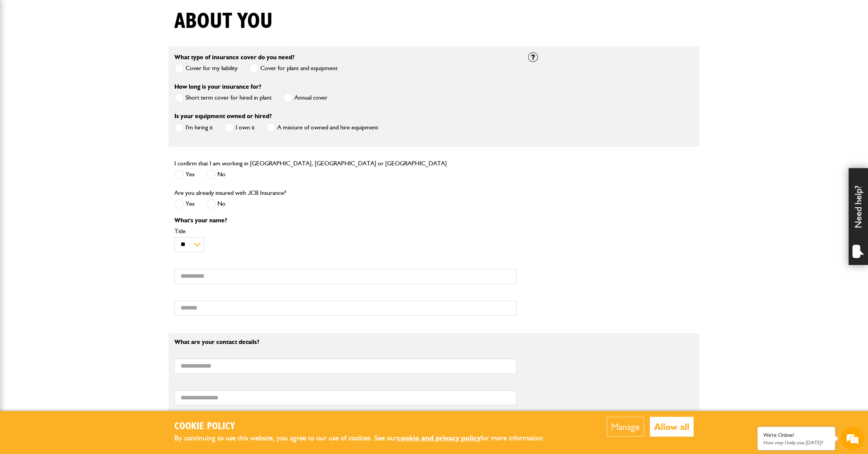  Describe the element at coordinates (796, 435) in the screenshot. I see `div: We're Online!` at that location.